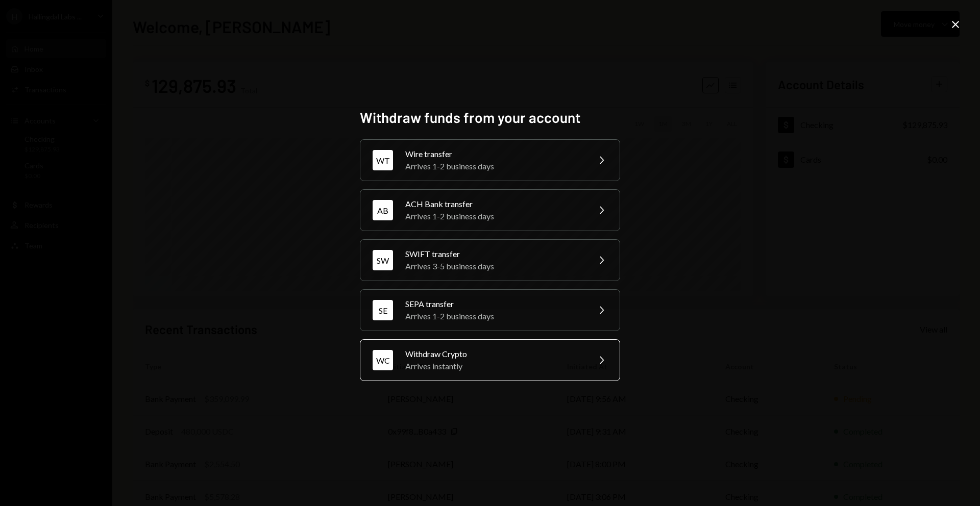  I want to click on button: ABACH Bank transferArrives 1-2 business days, so click(490, 210).